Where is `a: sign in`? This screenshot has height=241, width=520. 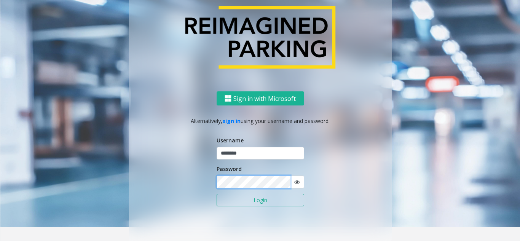
a: sign in is located at coordinates (231, 121).